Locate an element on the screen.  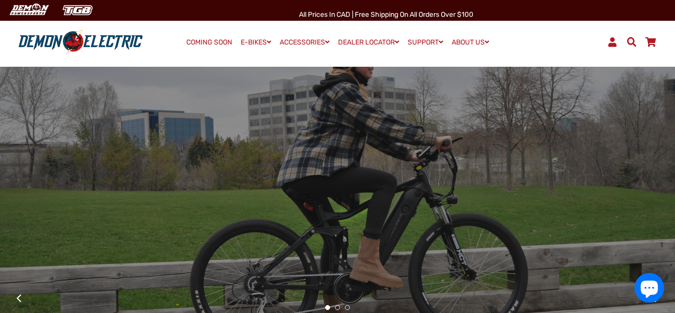
span: All Prices in CAD | Free shipping on all orders over $100 is located at coordinates (386, 14).